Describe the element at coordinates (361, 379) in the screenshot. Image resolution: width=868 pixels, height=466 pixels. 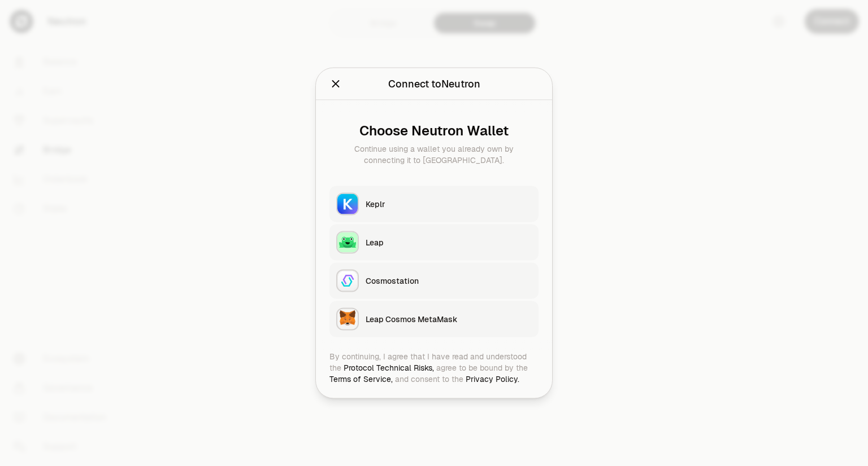
I see `a: Terms of Service,` at that location.